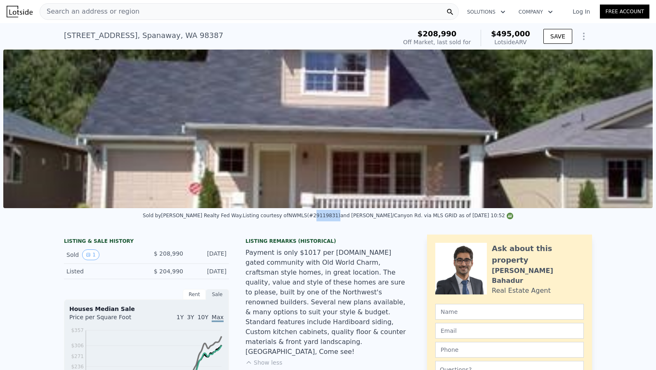 Image resolution: width=656 pixels, height=370 pixels. I want to click on input: Phone, so click(510, 350).